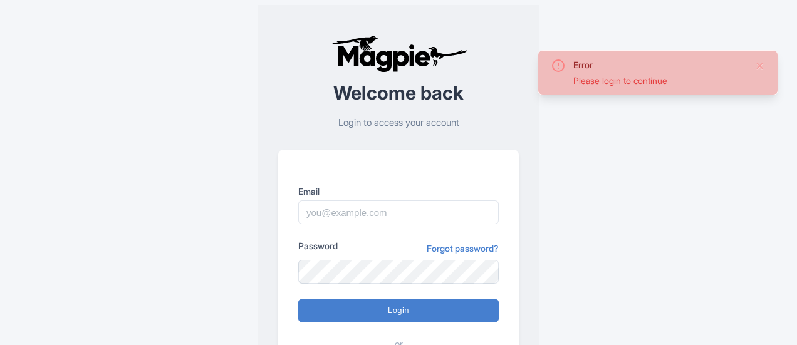  I want to click on input: Login, so click(398, 311).